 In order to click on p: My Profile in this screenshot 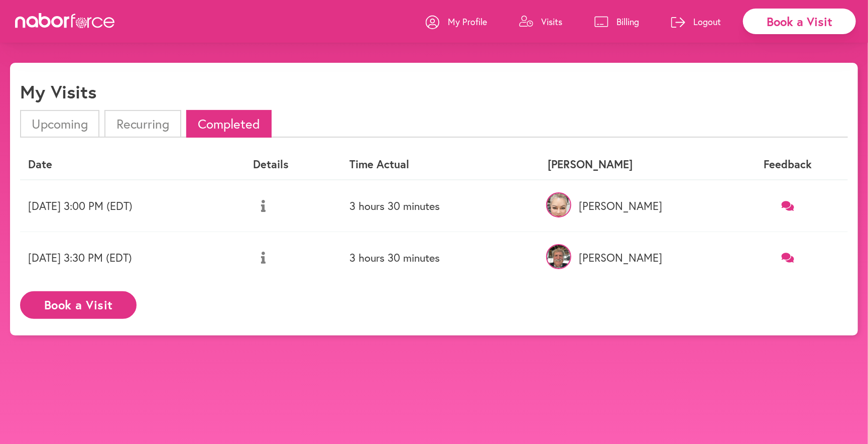, I will do `click(468, 22)`.